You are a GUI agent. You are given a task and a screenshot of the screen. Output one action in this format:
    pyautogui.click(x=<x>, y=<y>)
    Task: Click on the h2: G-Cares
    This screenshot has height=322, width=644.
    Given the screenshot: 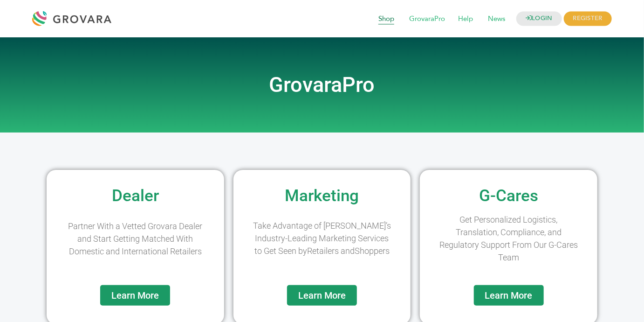 What is the action you would take?
    pyautogui.click(x=508, y=195)
    